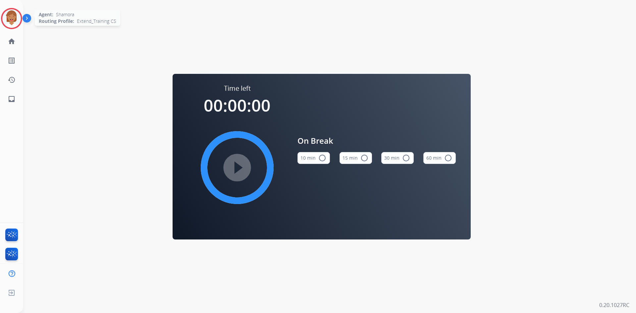 The image size is (636, 313). I want to click on img: avatar, so click(12, 19).